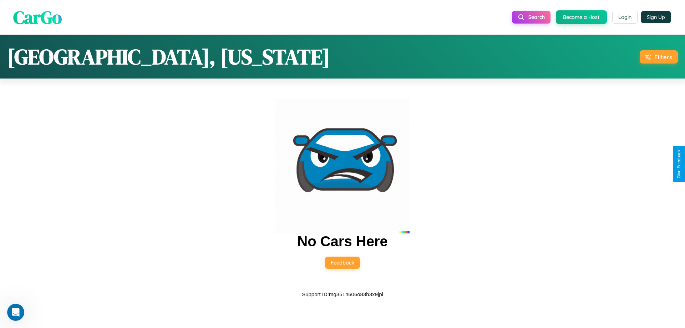 The image size is (685, 328). Describe the element at coordinates (624, 17) in the screenshot. I see `button: Login` at that location.